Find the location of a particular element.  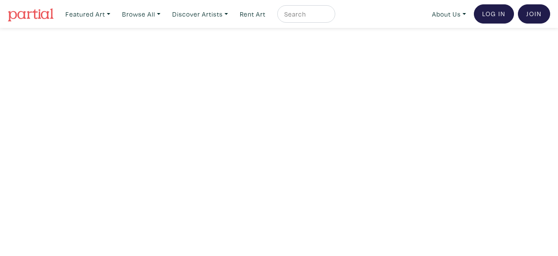

a: Rent Art is located at coordinates (252, 14).